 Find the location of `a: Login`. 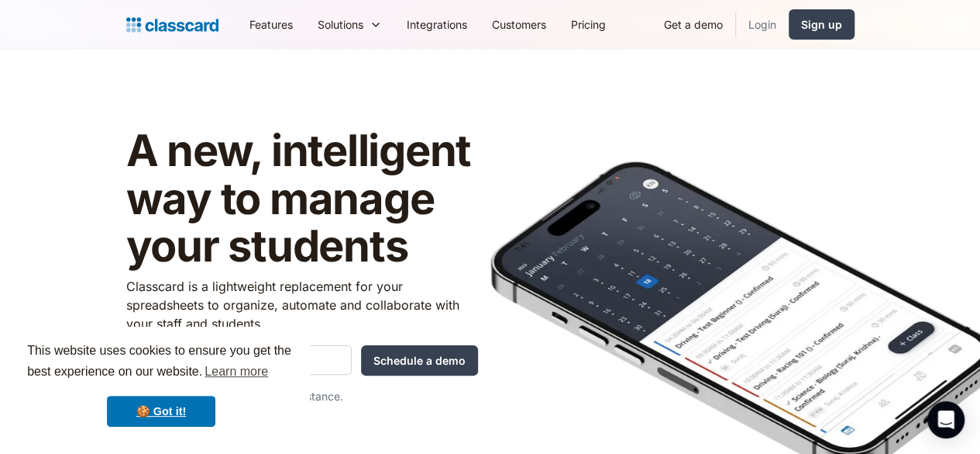

a: Login is located at coordinates (762, 24).